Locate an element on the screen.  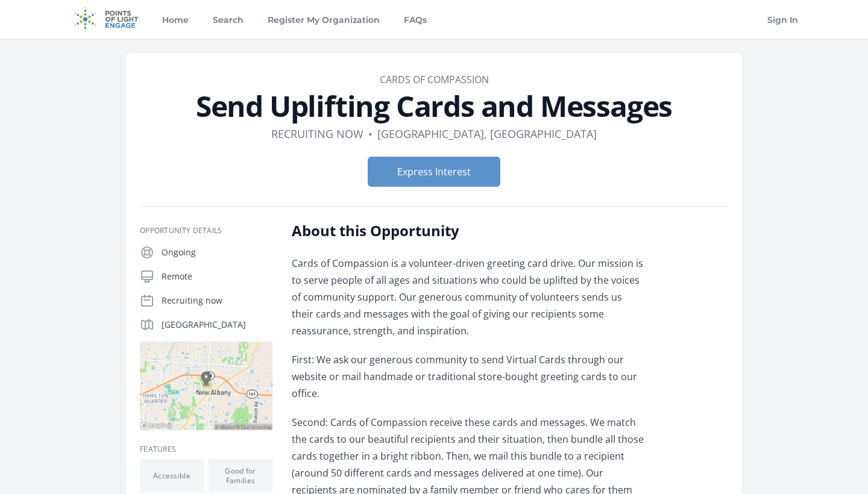
li: Good for Families is located at coordinates (241, 476).